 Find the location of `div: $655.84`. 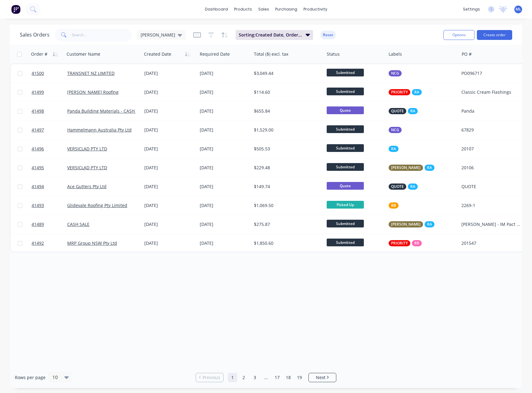

div: $655.84 is located at coordinates (286, 111).